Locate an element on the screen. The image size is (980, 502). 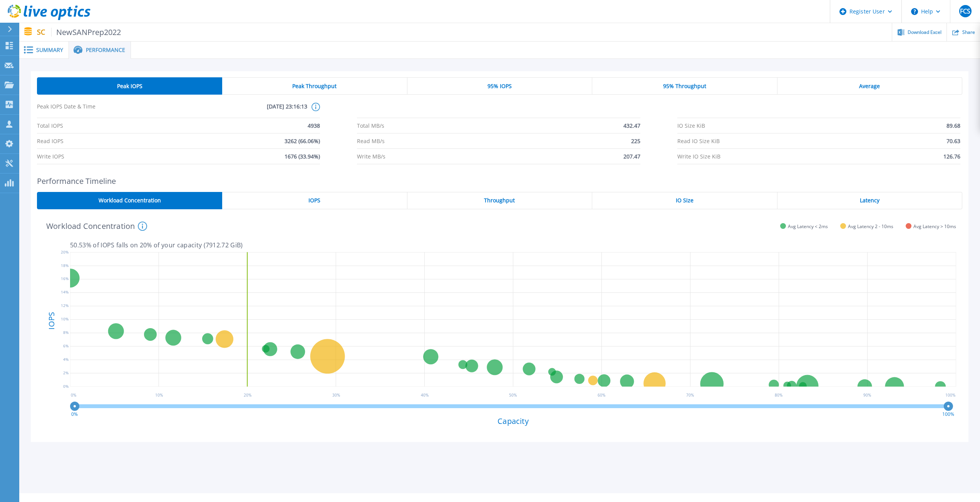
text: 18% is located at coordinates (65, 266).